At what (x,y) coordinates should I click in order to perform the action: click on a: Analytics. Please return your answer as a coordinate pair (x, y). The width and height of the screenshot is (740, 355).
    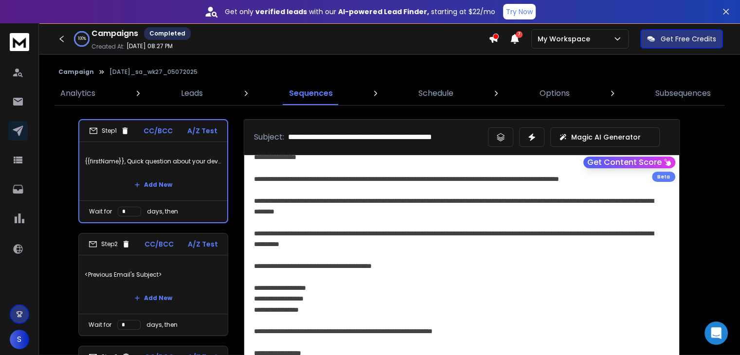
    Looking at the image, I should click on (78, 93).